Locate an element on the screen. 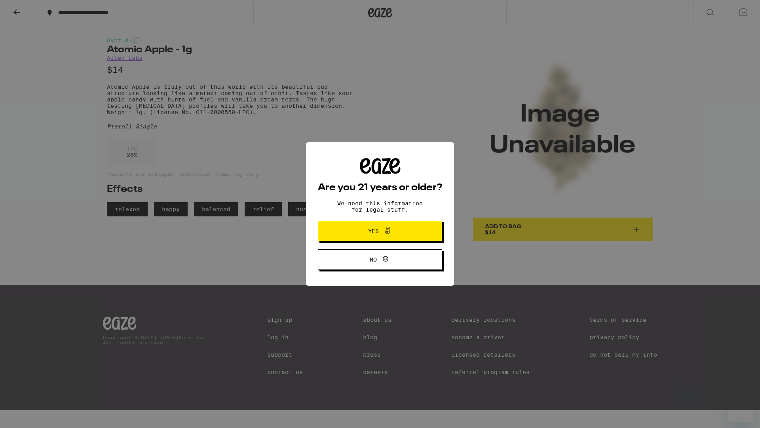 This screenshot has width=760, height=428. span: No is located at coordinates (373, 259).